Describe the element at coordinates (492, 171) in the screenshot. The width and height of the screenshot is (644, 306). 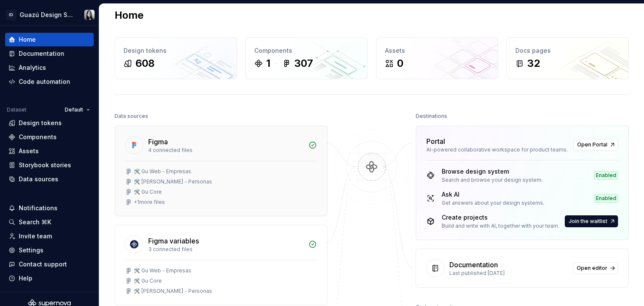
I see `div: Browse design system` at that location.